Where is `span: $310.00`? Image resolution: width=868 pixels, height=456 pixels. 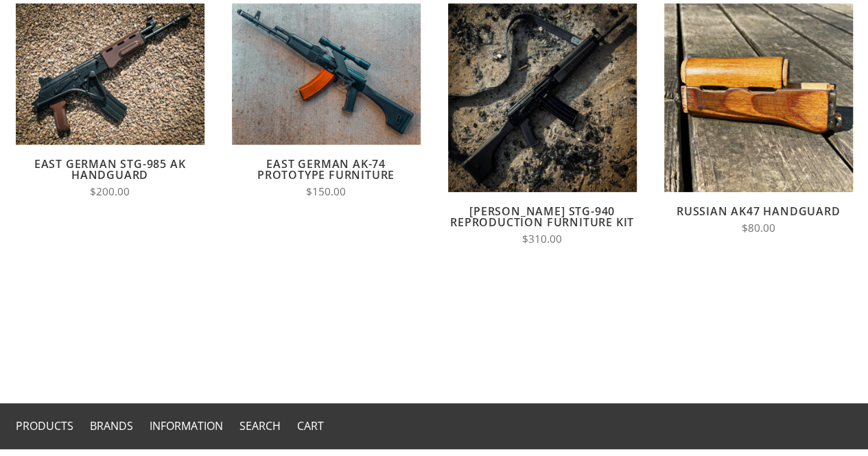
span: $310.00 is located at coordinates (542, 238).